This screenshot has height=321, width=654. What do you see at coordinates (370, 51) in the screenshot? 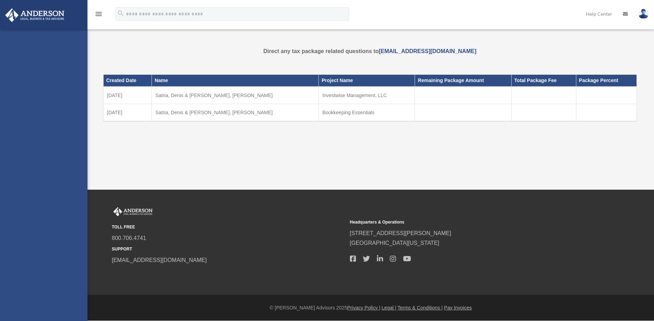
I see `strong: Direct any tax package related questions to` at bounding box center [370, 51].